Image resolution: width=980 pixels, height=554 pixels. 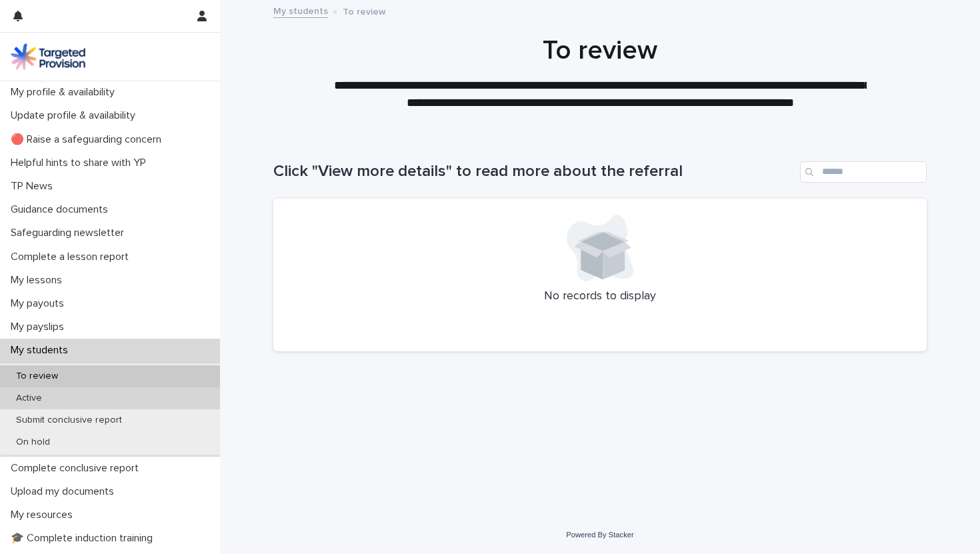 I want to click on a: Powered By Stacker, so click(x=599, y=535).